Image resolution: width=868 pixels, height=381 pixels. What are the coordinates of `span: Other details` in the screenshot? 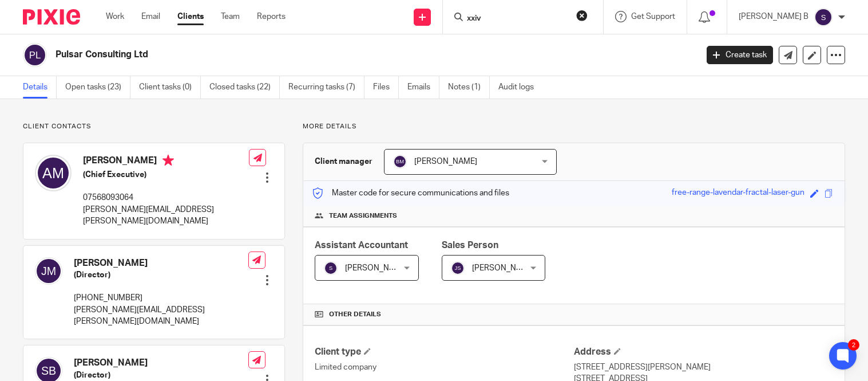 It's located at (355, 315).